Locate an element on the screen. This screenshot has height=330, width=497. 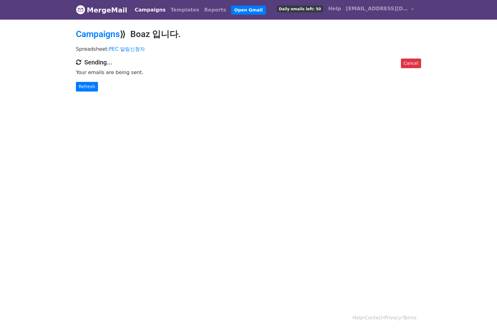
a: Cancel is located at coordinates (411, 63).